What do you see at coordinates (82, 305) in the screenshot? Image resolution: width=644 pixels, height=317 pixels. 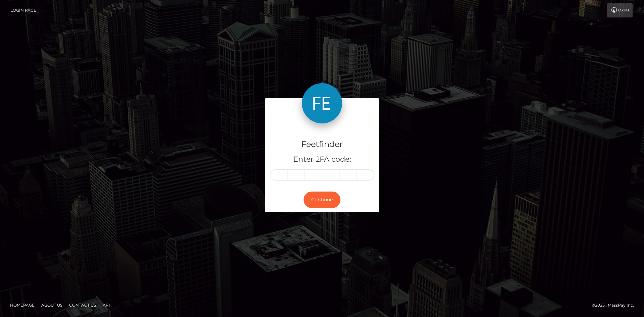 I see `a: Contact Us` at bounding box center [82, 305].